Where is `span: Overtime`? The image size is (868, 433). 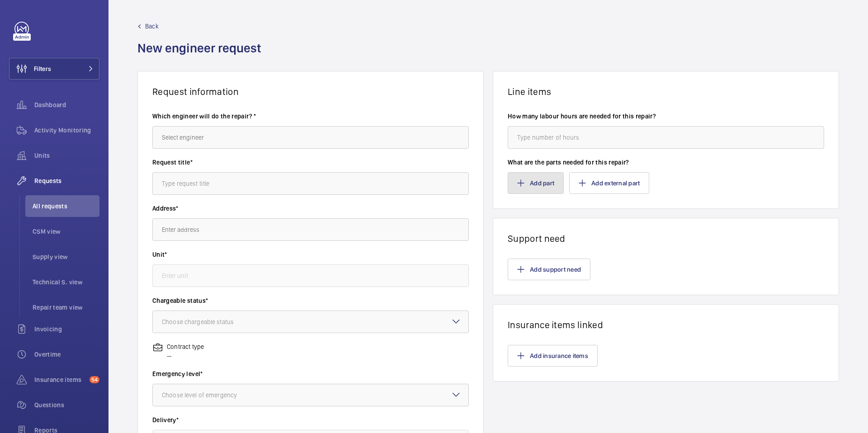
span: Overtime is located at coordinates (67, 354).